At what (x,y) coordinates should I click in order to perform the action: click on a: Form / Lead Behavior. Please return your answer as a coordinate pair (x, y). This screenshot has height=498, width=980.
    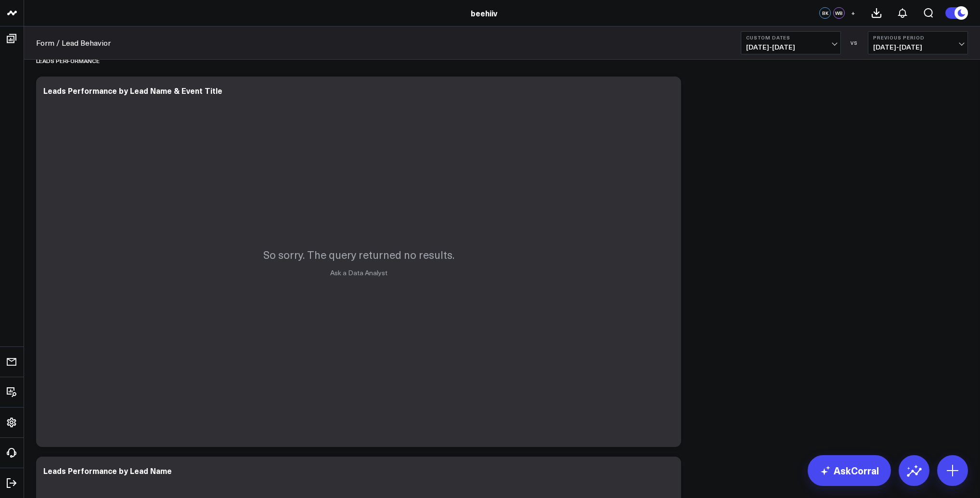
    Looking at the image, I should click on (73, 43).